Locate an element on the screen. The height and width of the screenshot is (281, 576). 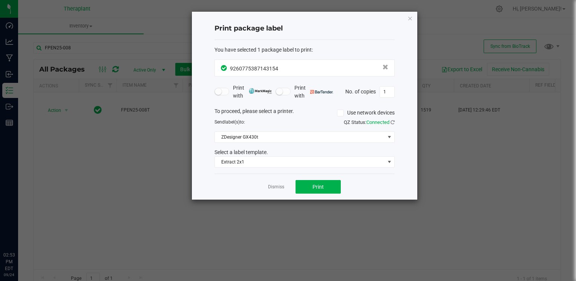
div: Select a label template. is located at coordinates (305, 152).